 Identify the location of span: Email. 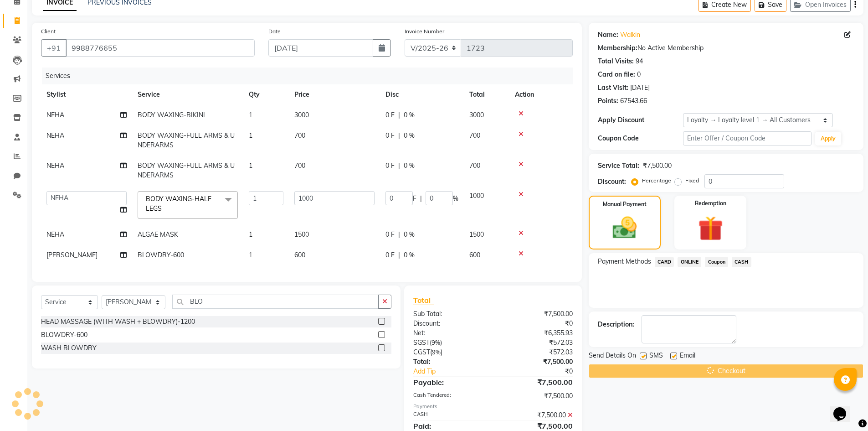
(688, 356).